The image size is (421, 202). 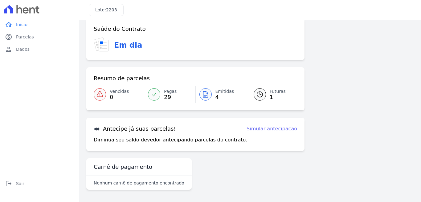 I want to click on a: Simular antecipação, so click(x=272, y=129).